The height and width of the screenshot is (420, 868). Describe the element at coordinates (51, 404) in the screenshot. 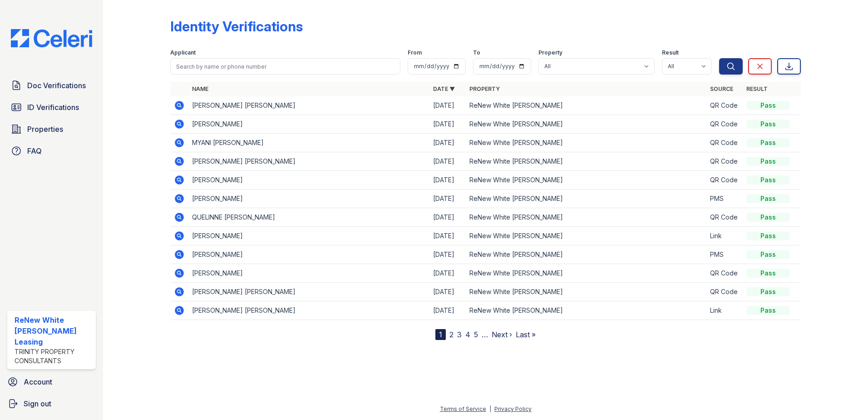

I see `a: Sign out` at that location.